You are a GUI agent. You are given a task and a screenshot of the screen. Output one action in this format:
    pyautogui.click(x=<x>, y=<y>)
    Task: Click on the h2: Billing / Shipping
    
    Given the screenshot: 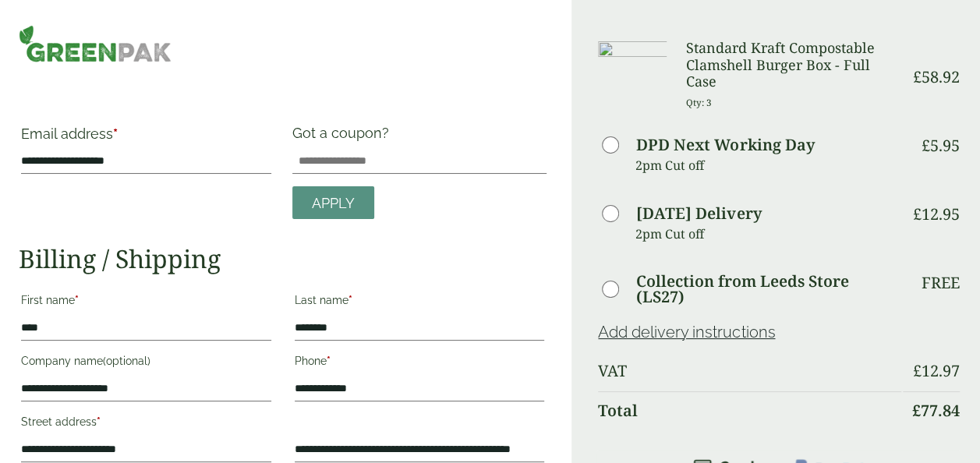 What is the action you would take?
    pyautogui.click(x=282, y=259)
    